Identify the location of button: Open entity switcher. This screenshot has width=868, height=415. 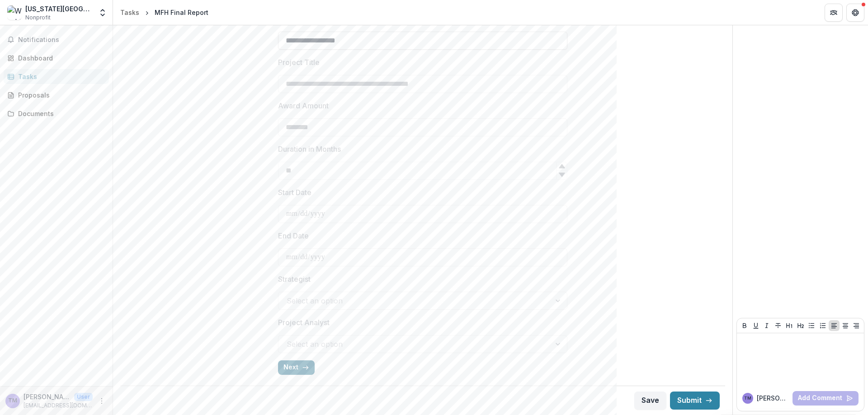
(103, 13).